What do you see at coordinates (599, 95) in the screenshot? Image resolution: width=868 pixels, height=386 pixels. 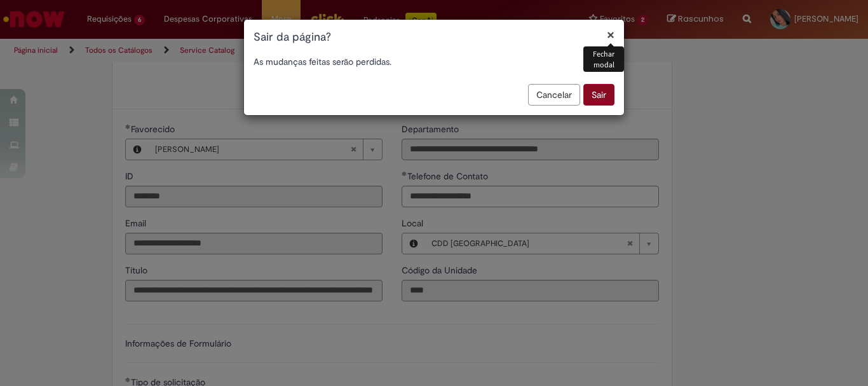 I see `button: Sair` at bounding box center [599, 95].